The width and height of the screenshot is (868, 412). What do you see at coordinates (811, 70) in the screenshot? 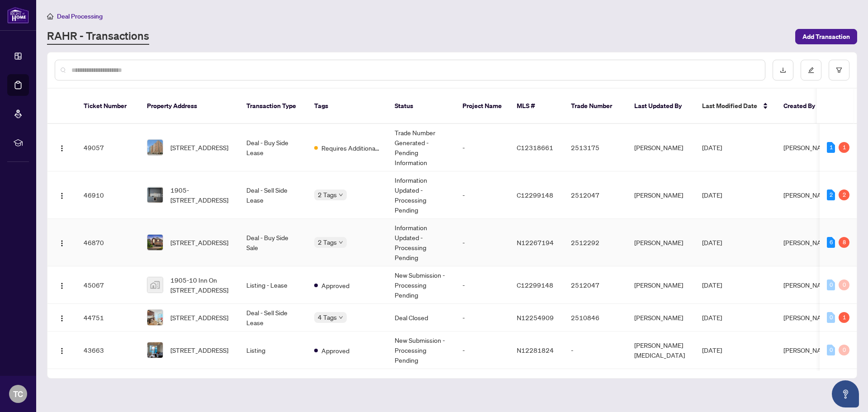
I see `button: edit` at bounding box center [811, 70].